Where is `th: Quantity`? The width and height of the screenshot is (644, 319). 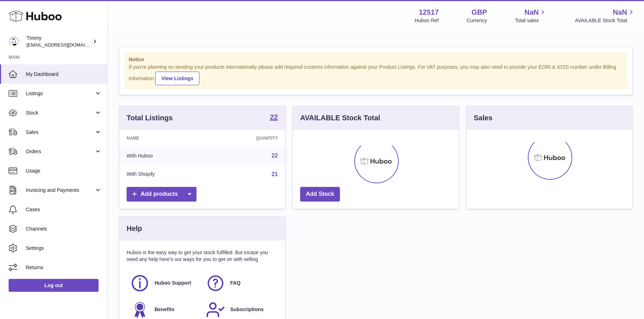
th: Quantity is located at coordinates (247, 138).